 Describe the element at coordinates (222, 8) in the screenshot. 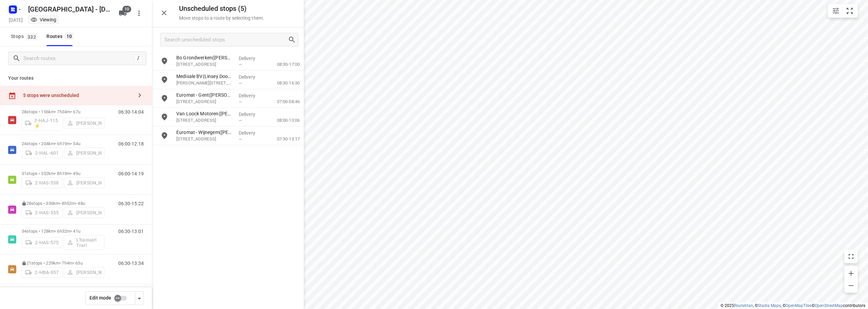

I see `h5: Unscheduled stops ( 5 )` at that location.